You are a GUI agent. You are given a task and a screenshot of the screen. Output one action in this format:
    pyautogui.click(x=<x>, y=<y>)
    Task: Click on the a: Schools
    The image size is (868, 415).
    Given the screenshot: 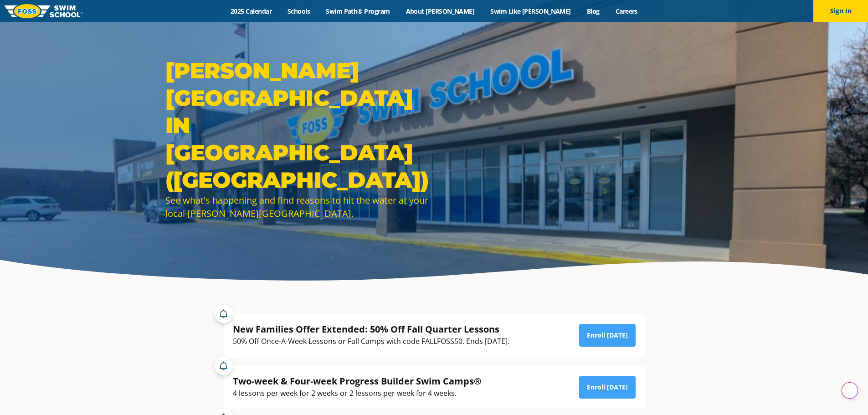 What is the action you would take?
    pyautogui.click(x=299, y=11)
    